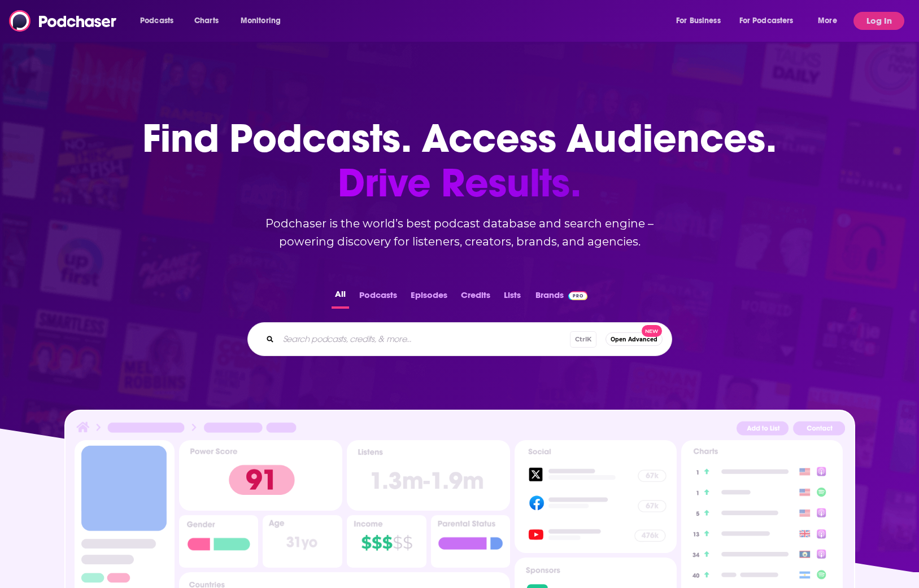 The width and height of the screenshot is (919, 588). I want to click on button: Episodes, so click(429, 297).